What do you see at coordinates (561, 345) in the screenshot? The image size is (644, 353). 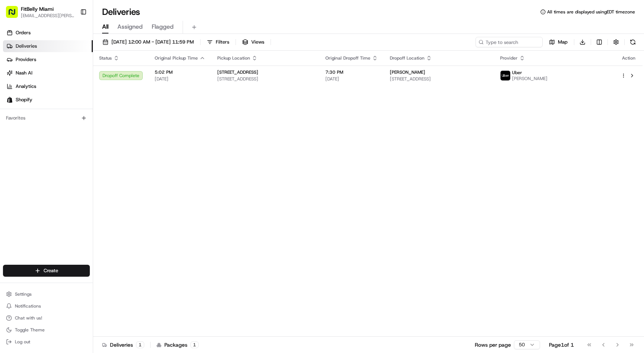 I see `div: Page 1 of 1` at bounding box center [561, 345].